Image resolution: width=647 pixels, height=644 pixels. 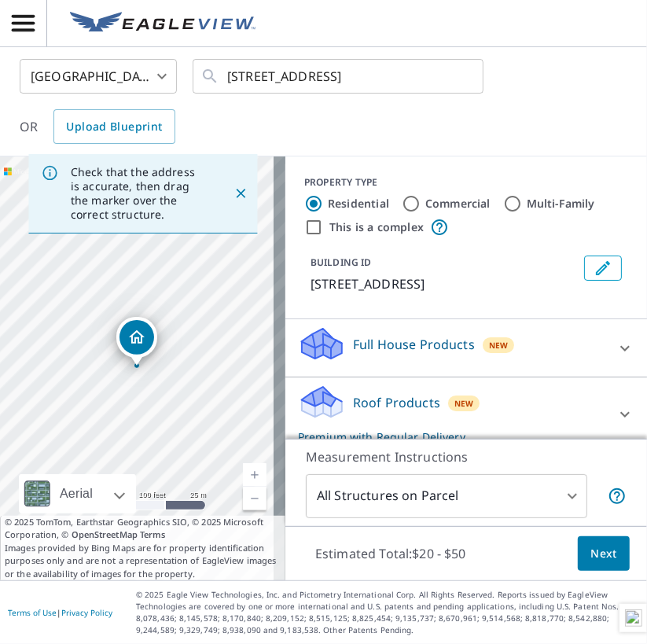 What do you see at coordinates (458, 204) in the screenshot?
I see `label: Commercial` at bounding box center [458, 204].